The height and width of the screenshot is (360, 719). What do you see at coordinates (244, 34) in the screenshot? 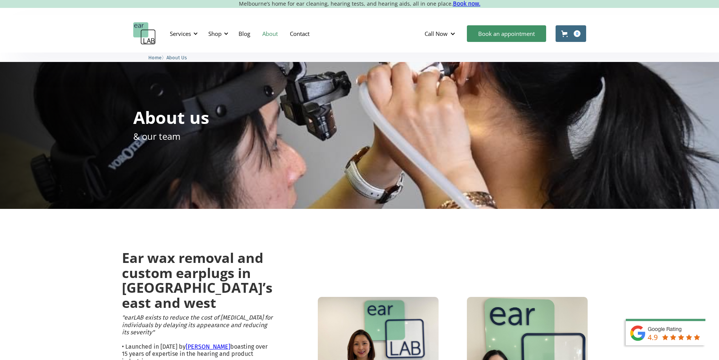
I see `a: Blog` at bounding box center [244, 34].